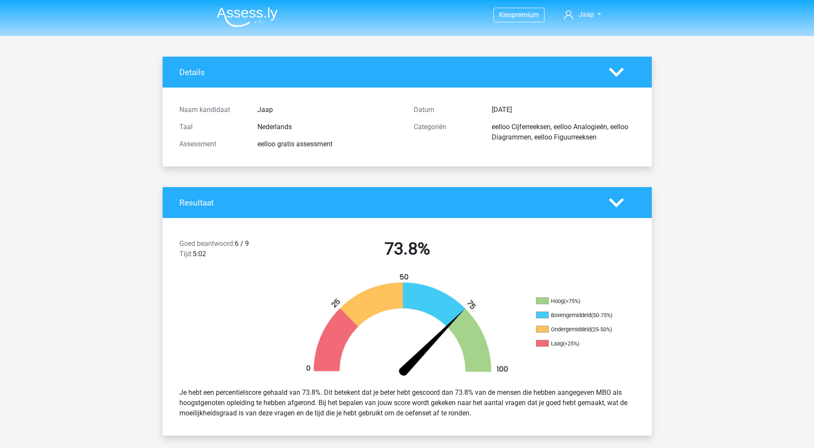  Describe the element at coordinates (586, 14) in the screenshot. I see `span: Jaap` at that location.